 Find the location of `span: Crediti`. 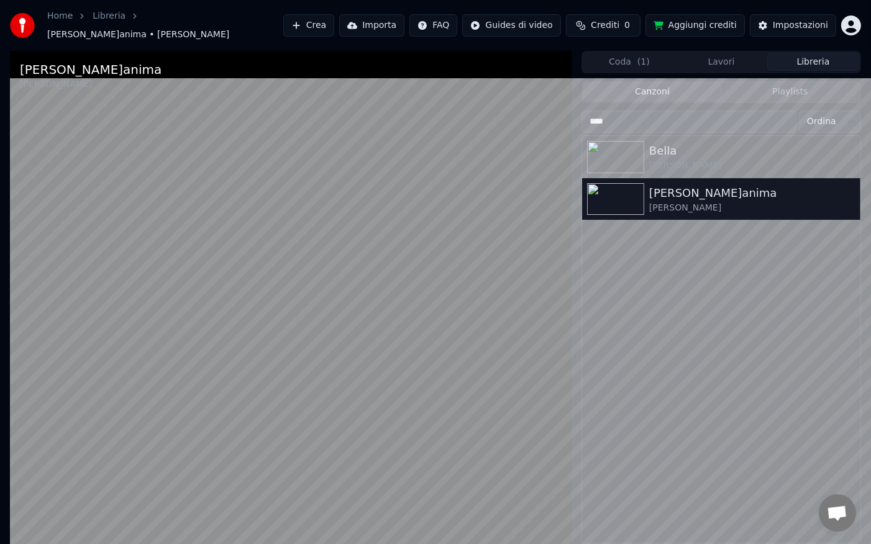

span: Crediti is located at coordinates (605, 25).